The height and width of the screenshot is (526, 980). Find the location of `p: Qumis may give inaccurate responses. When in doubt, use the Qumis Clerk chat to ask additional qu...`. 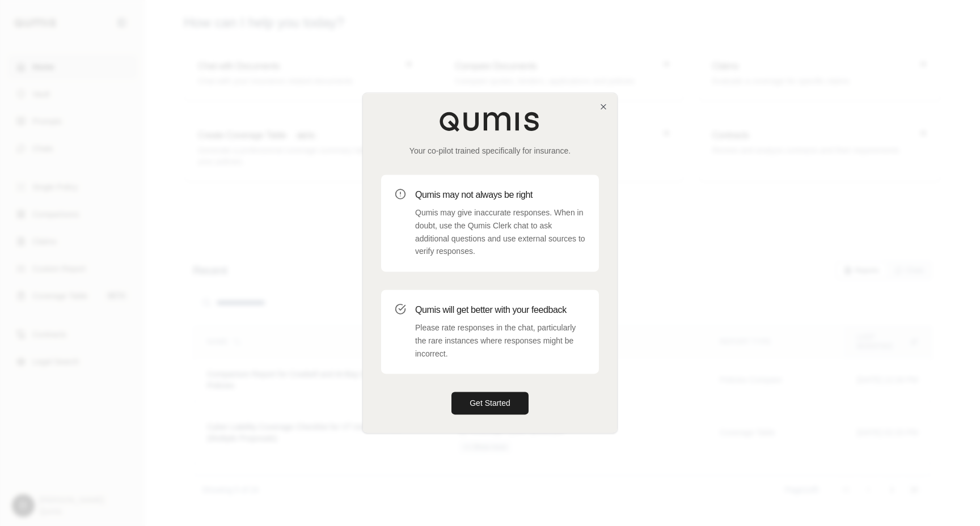

p: Qumis may give inaccurate responses. When in doubt, use the Qumis Clerk chat to ask additional qu... is located at coordinates (500, 232).